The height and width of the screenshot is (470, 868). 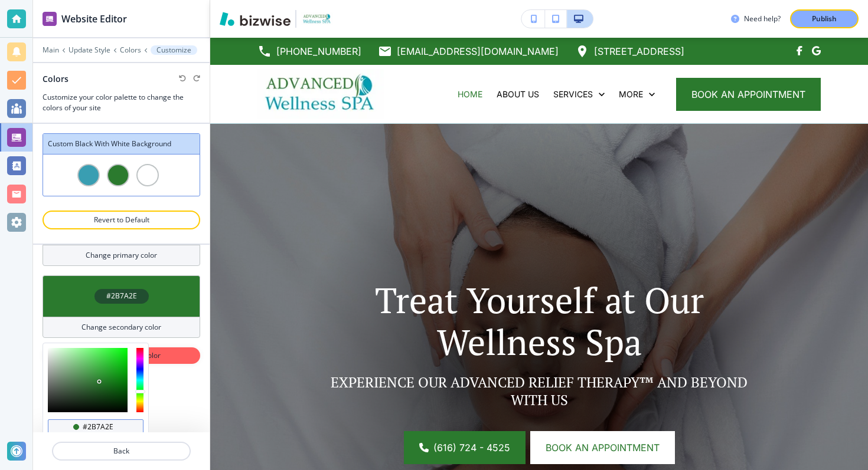 I want to click on button: Back, so click(x=121, y=451).